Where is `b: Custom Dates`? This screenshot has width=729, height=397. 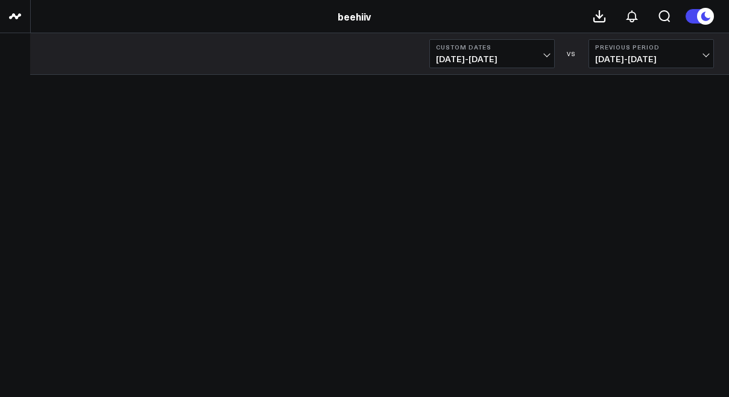
b: Custom Dates is located at coordinates (492, 47).